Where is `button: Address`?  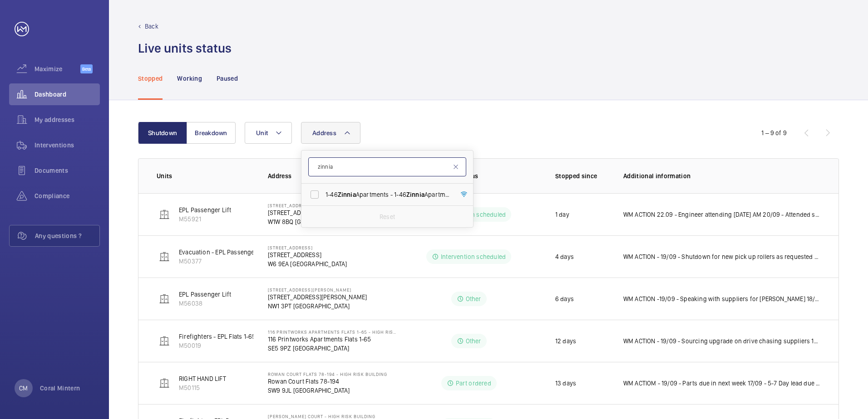
button: Address is located at coordinates (331, 133).